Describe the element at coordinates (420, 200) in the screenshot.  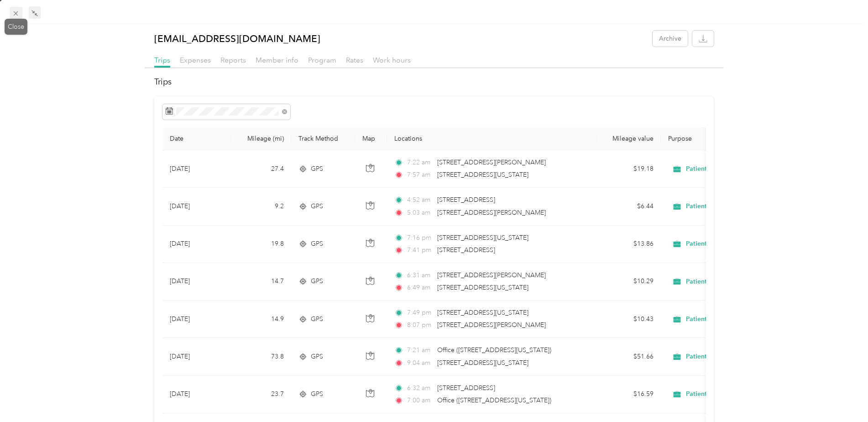
I see `span: 4:52 am` at that location.